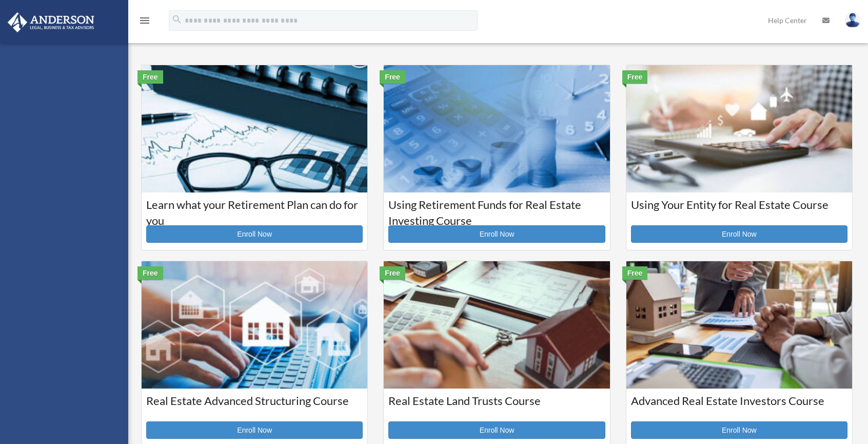  I want to click on h3: Using Your Entity for Real Estate Course, so click(739, 210).